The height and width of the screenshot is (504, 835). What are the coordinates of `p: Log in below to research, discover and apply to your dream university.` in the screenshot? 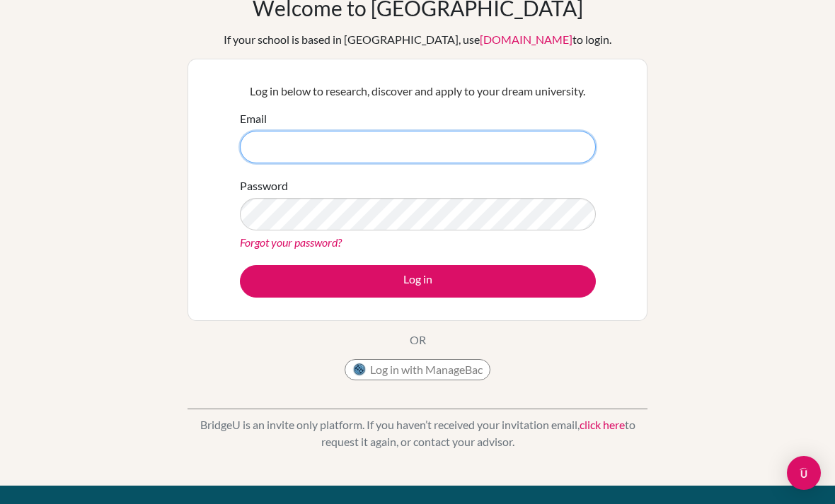 It's located at (417, 91).